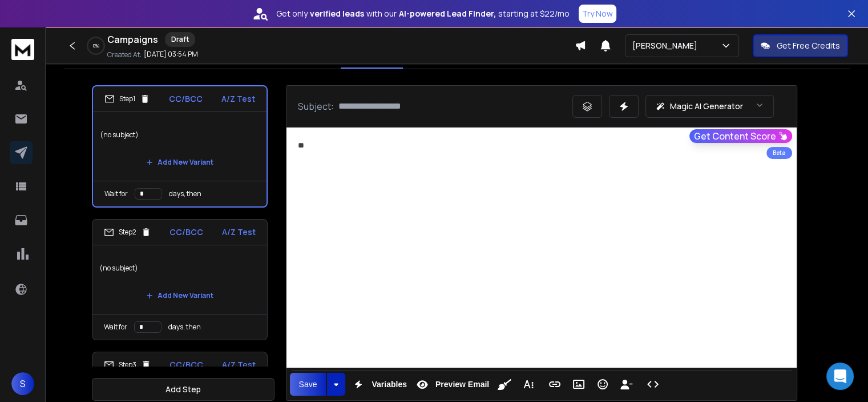  Describe the element at coordinates (741, 136) in the screenshot. I see `button: Get Content Score` at that location.